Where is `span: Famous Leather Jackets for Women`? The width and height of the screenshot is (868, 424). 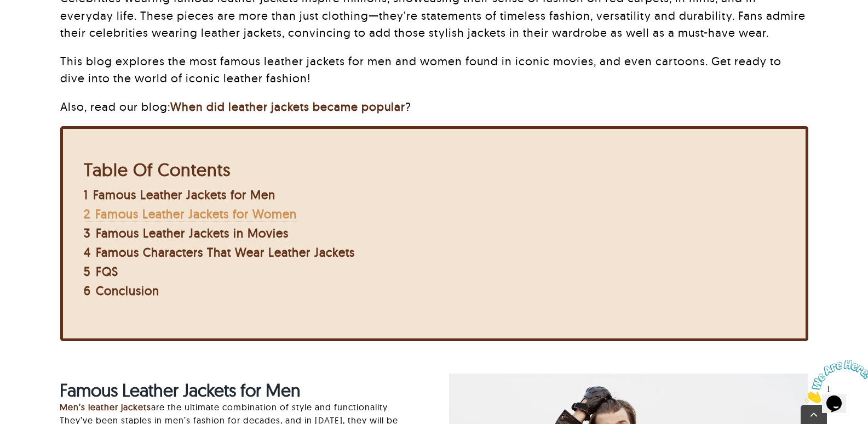 span: Famous Leather Jackets for Women is located at coordinates (196, 214).